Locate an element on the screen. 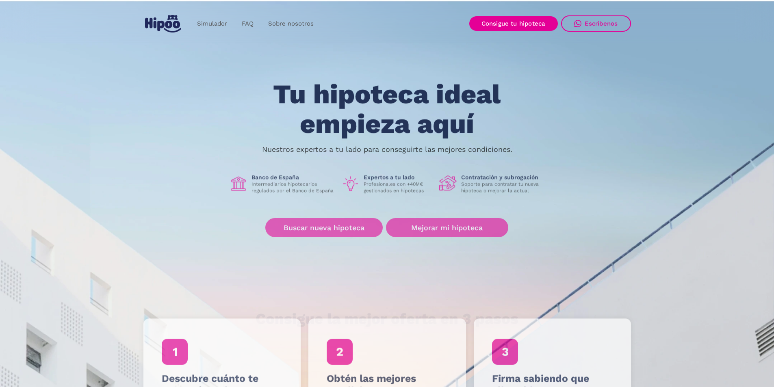  h1: Contratación y subrogación is located at coordinates (503, 178).